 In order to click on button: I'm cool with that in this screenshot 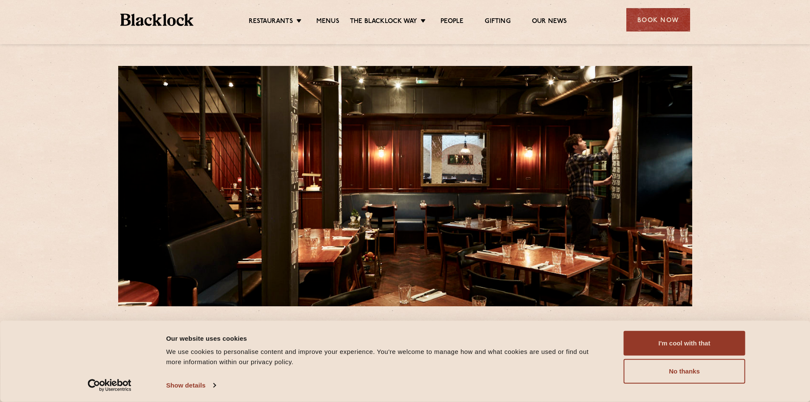, I will do `click(684, 343)`.